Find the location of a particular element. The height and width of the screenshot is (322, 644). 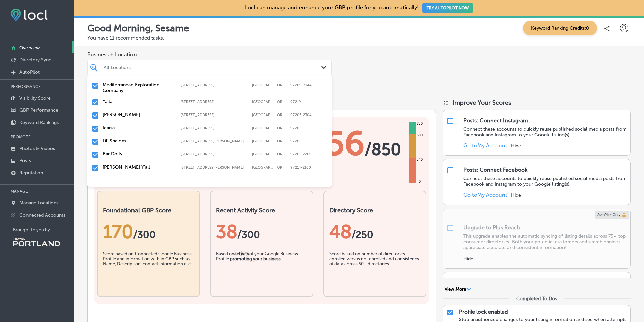

div: 680 is located at coordinates (419, 135).